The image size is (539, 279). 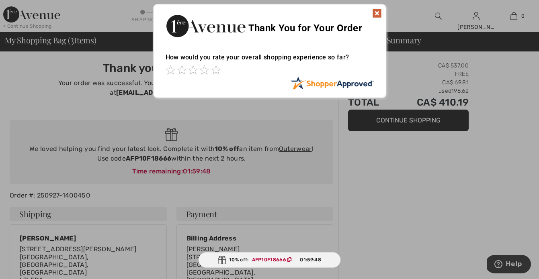 I want to click on img: Thank You for Your Order, so click(x=206, y=26).